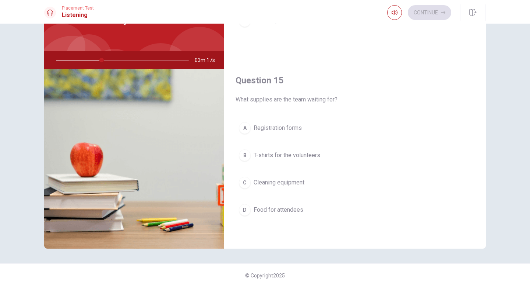  Describe the element at coordinates (355, 80) in the screenshot. I see `h4: Question 15` at that location.